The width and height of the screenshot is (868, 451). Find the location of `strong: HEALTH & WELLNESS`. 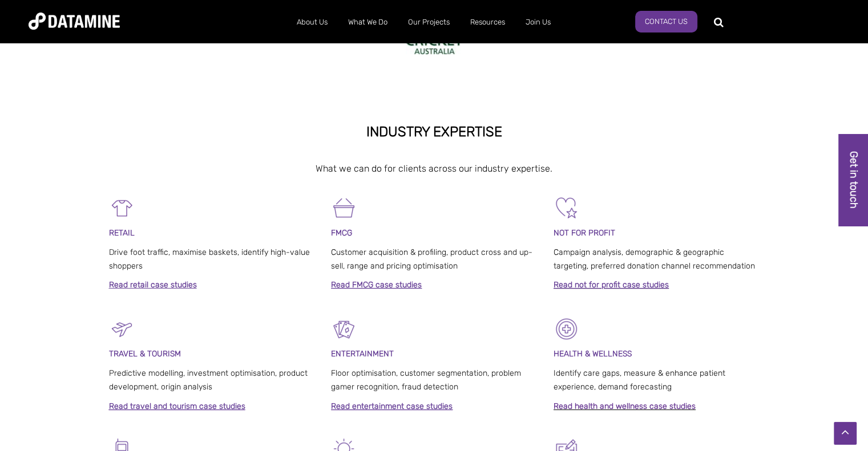

strong: HEALTH & WELLNESS is located at coordinates (592, 354).